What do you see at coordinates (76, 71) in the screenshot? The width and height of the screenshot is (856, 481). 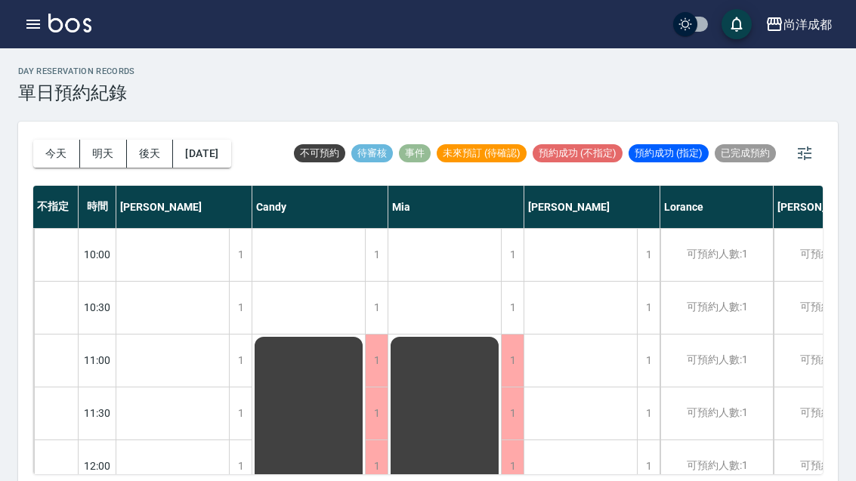 I see `h2: day Reservation records` at bounding box center [76, 71].